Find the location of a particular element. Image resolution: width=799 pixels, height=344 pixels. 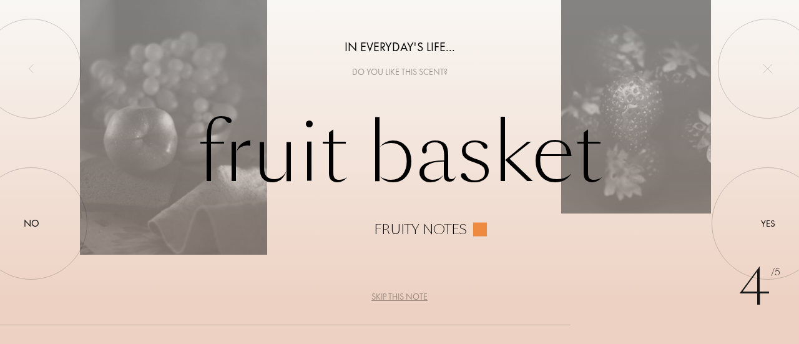

span: /5 is located at coordinates (776, 272).